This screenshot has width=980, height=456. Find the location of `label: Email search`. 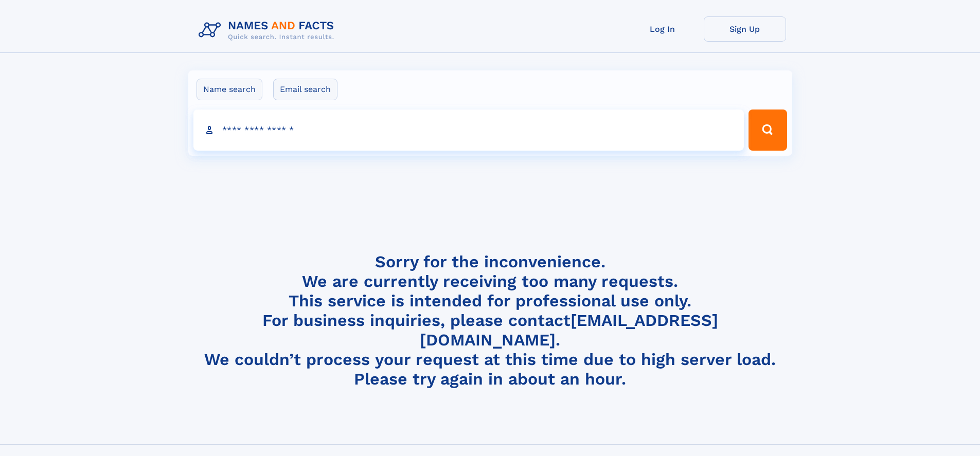

label: Email search is located at coordinates (305, 89).